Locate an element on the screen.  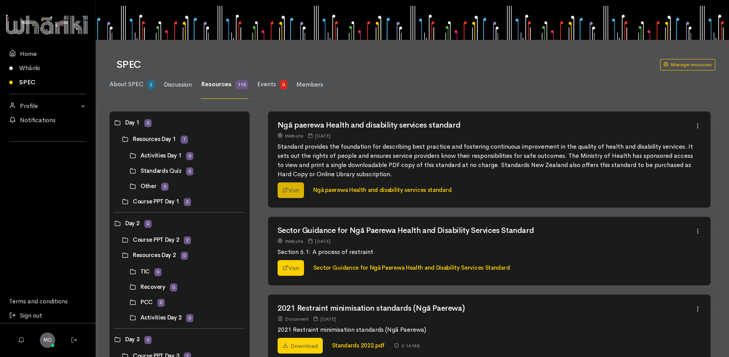
span: 2 is located at coordinates (151, 85).